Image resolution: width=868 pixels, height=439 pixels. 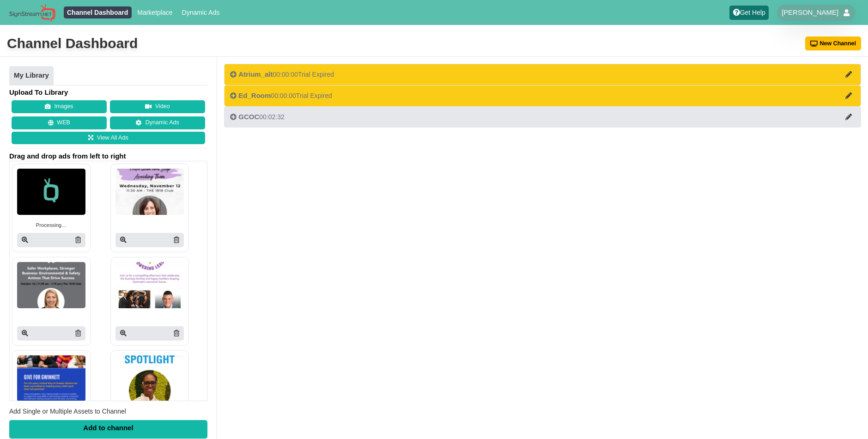 What do you see at coordinates (150, 285) in the screenshot?
I see `img: P250x250 image processing20250923 1793698 1nhp3bk` at bounding box center [150, 285].